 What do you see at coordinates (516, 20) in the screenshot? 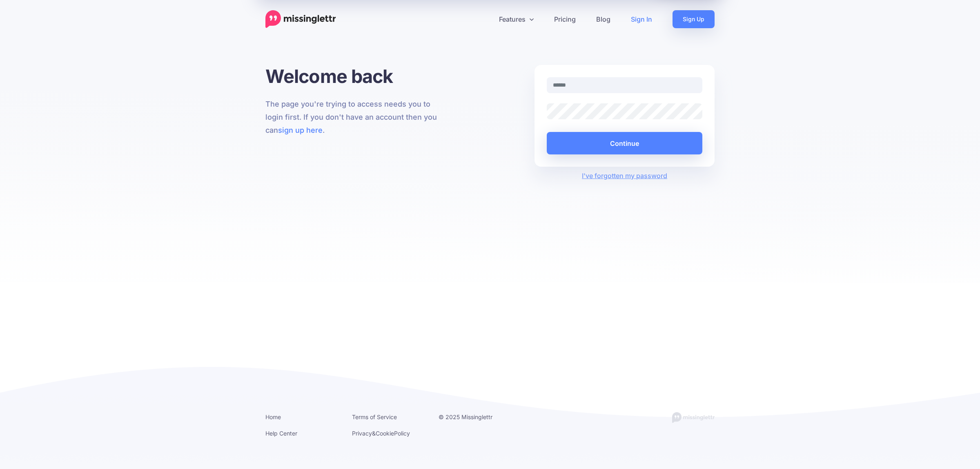
I see `a: Features` at bounding box center [516, 20].